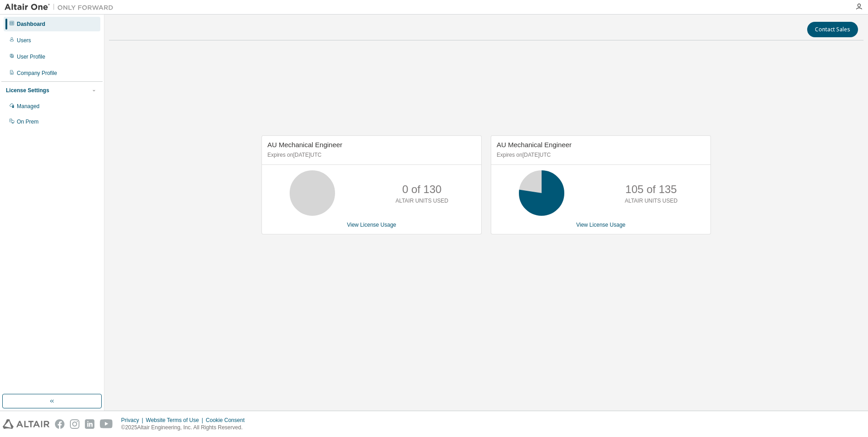 Image resolution: width=868 pixels, height=437 pixels. Describe the element at coordinates (26, 423) in the screenshot. I see `img: altair_logo.svg` at that location.